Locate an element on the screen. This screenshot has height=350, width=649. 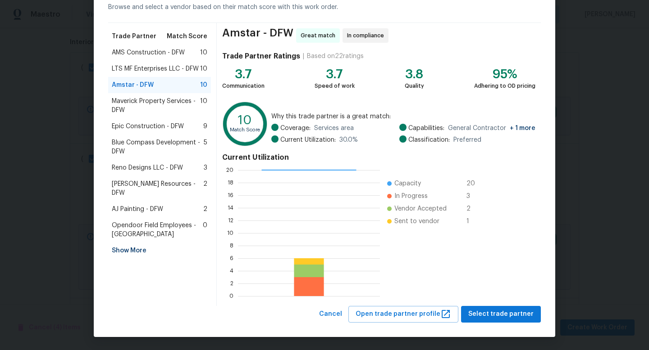
text: 6 is located at coordinates (231, 259).